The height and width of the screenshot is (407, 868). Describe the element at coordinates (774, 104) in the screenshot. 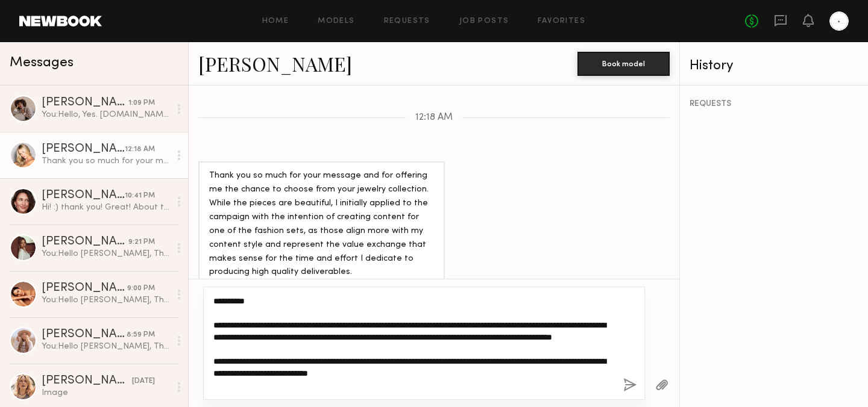

I see `div: REQUESTS` at that location.